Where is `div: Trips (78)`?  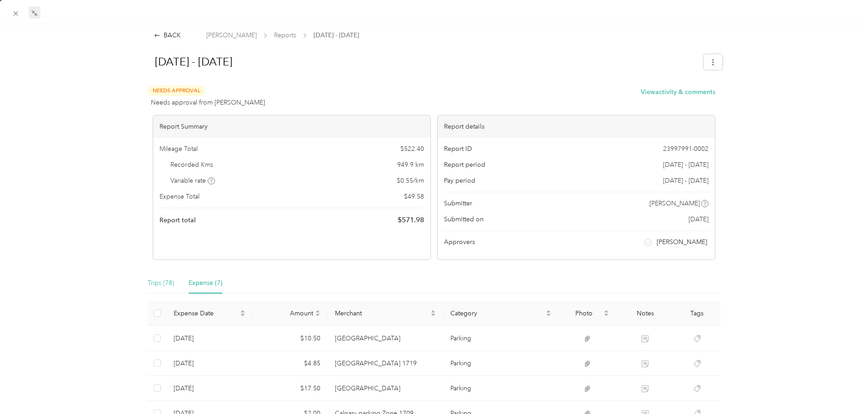
div: Trips (78) is located at coordinates (161, 283).